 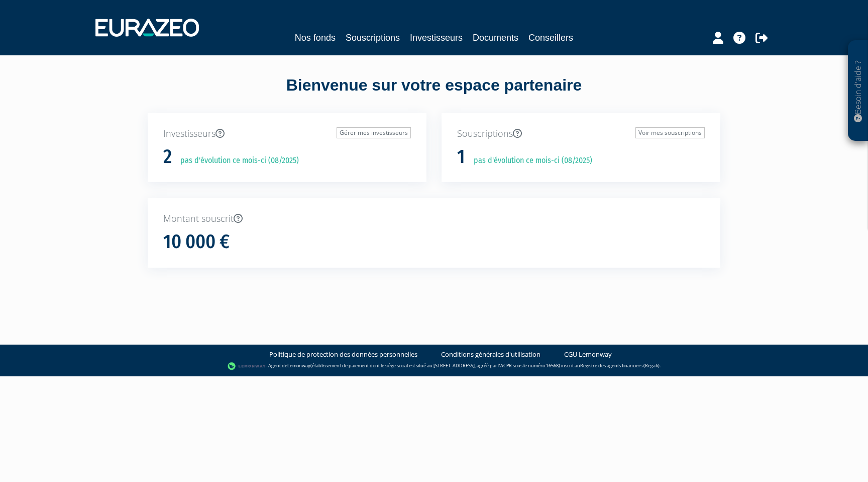 I want to click on a: Gérer mes investisseurs, so click(x=374, y=133).